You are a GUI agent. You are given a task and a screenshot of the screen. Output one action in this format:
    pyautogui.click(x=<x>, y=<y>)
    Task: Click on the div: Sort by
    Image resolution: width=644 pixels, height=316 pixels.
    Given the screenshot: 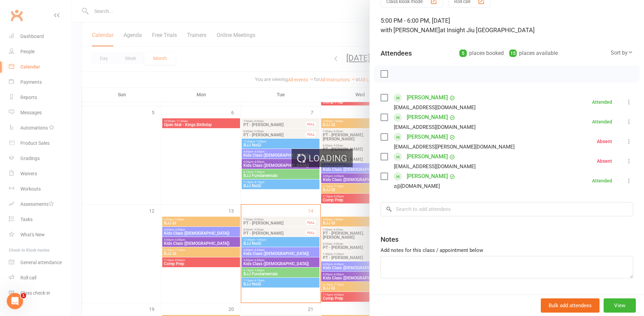 What is the action you would take?
    pyautogui.click(x=622, y=53)
    